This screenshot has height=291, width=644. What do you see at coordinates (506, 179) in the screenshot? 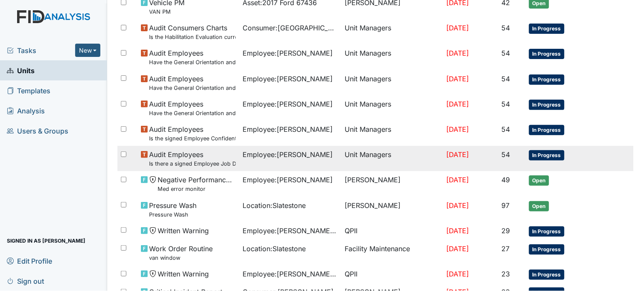
I see `span: 49` at bounding box center [506, 179].